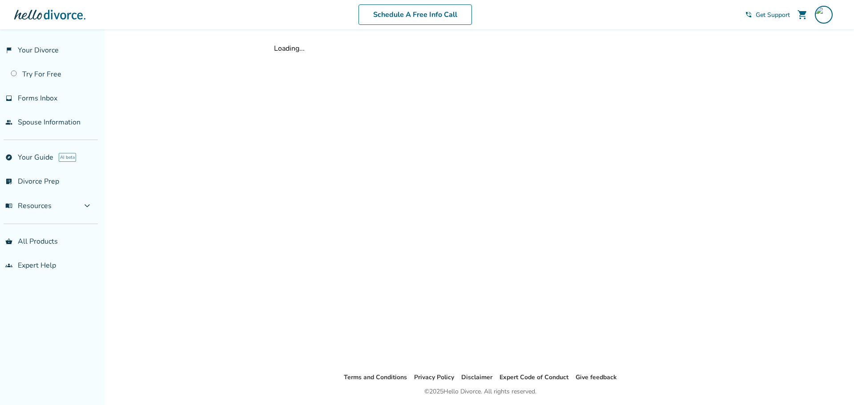 This screenshot has width=854, height=405. What do you see at coordinates (9, 242) in the screenshot?
I see `span: shopping_basket` at bounding box center [9, 242].